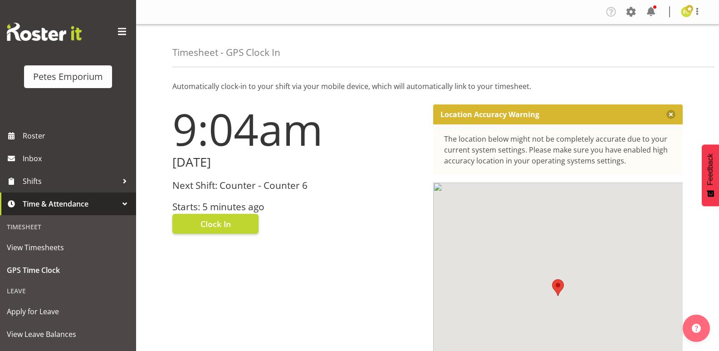 This screenshot has height=351, width=719. Describe the element at coordinates (77, 136) in the screenshot. I see `span: Roster` at that location.